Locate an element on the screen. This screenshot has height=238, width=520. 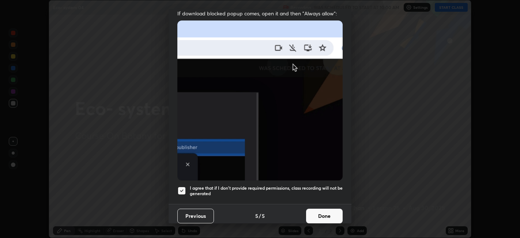
button: Previous is located at coordinates (196, 216).